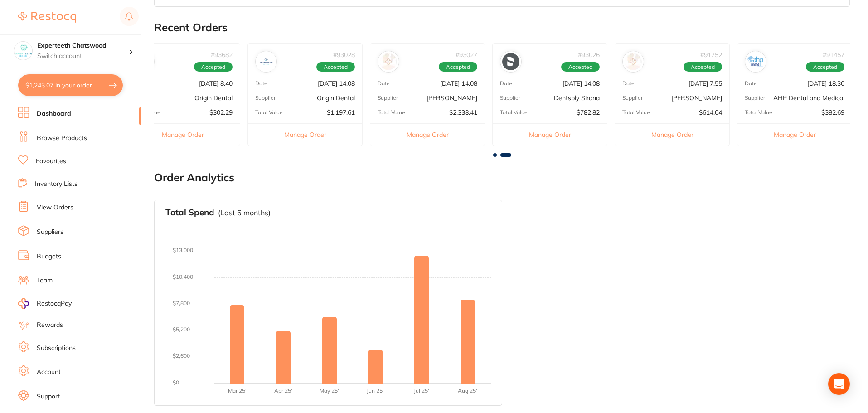 This screenshot has height=413, width=868. What do you see at coordinates (388, 62) in the screenshot?
I see `img: Henry Schein Halas` at bounding box center [388, 62].